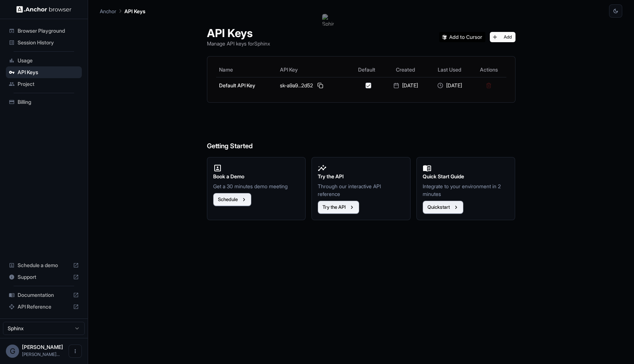  Describe the element at coordinates (44, 60) in the screenshot. I see `div: Usage` at that location.